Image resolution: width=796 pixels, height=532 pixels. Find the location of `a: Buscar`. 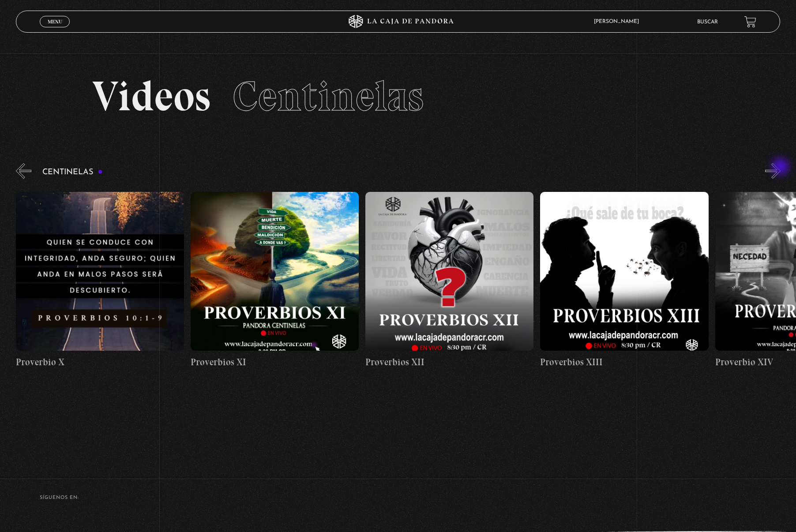

a: Buscar is located at coordinates (707, 22).